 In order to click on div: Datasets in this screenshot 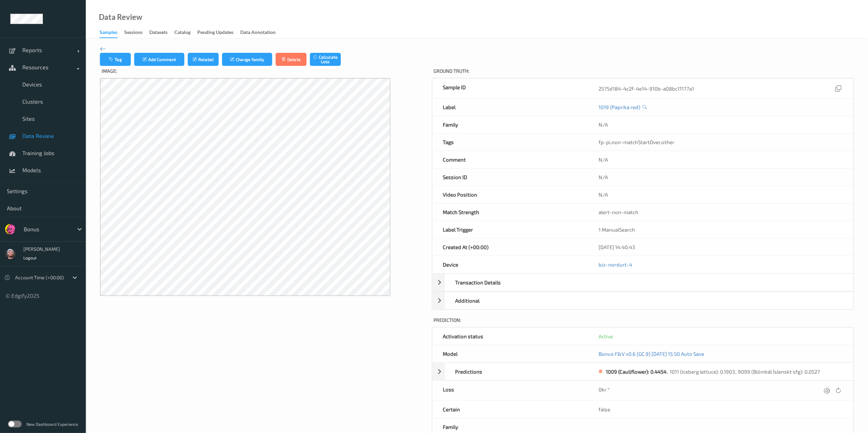, I will do `click(158, 33)`.